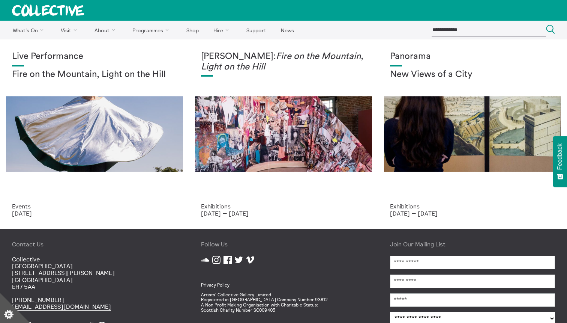  Describe the element at coordinates (473, 57) in the screenshot. I see `h1: Panorama` at that location.